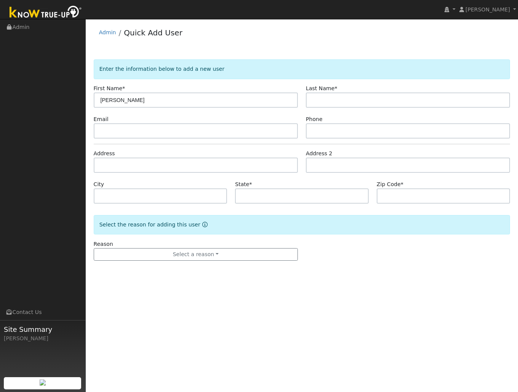 Image resolution: width=518 pixels, height=392 pixels. What do you see at coordinates (109, 88) in the screenshot?
I see `label: First Name` at bounding box center [109, 88].